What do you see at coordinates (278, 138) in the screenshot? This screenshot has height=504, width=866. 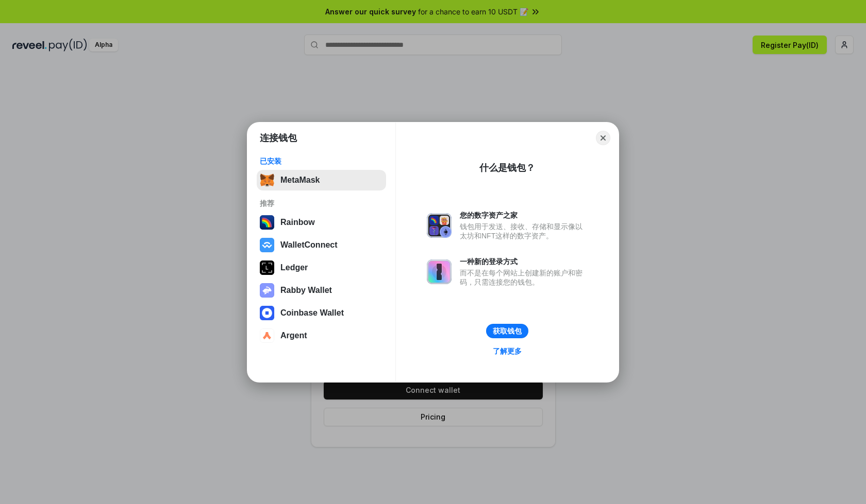 I see `h1: 连接钱包` at bounding box center [278, 138].